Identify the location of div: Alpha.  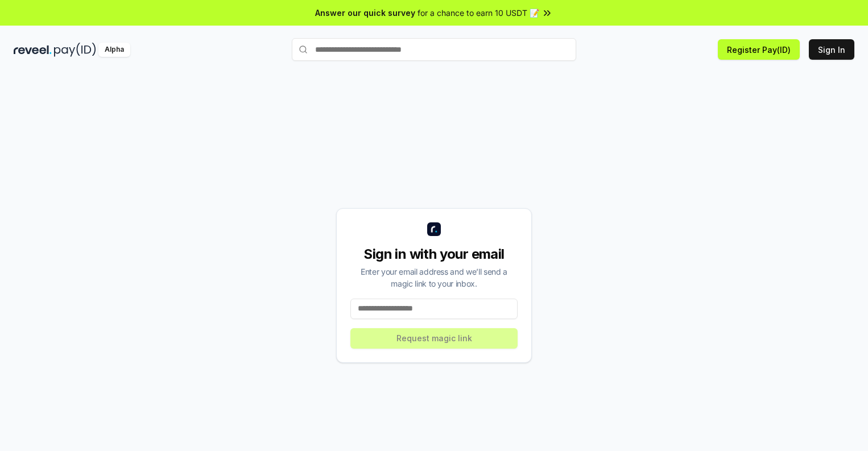
(114, 50).